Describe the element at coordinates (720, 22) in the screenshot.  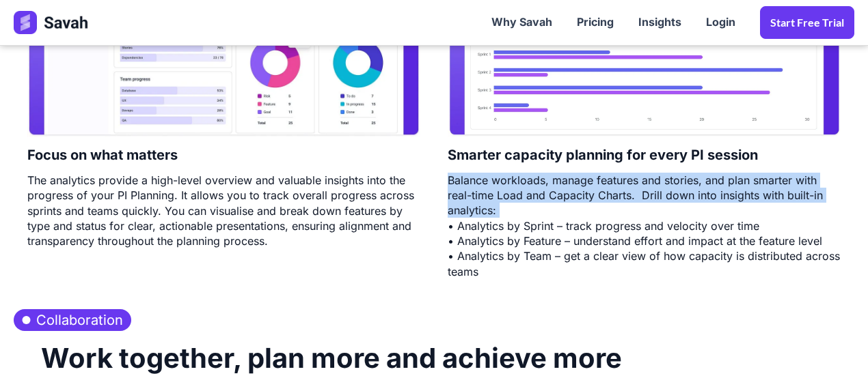
I see `a: Login` at that location.